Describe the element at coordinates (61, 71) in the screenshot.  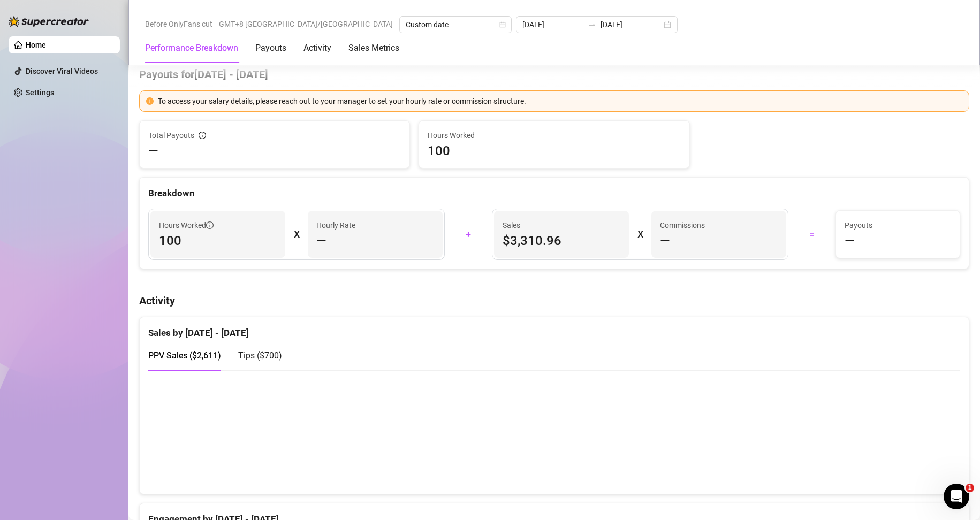
I see `a: Discover Viral Videos` at that location.